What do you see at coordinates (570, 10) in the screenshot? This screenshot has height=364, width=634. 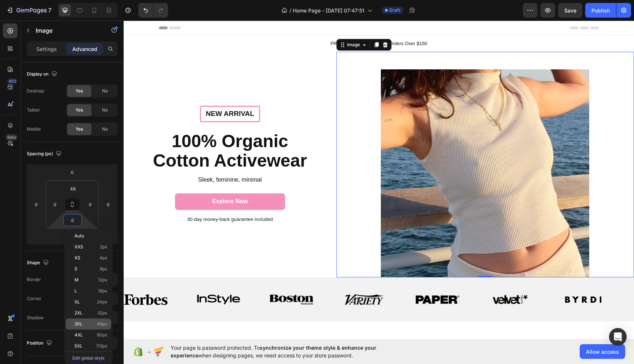 I see `button: Save` at bounding box center [570, 10].